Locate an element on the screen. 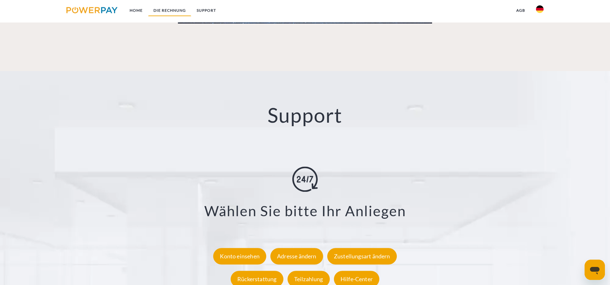  a: Home is located at coordinates (136, 10).